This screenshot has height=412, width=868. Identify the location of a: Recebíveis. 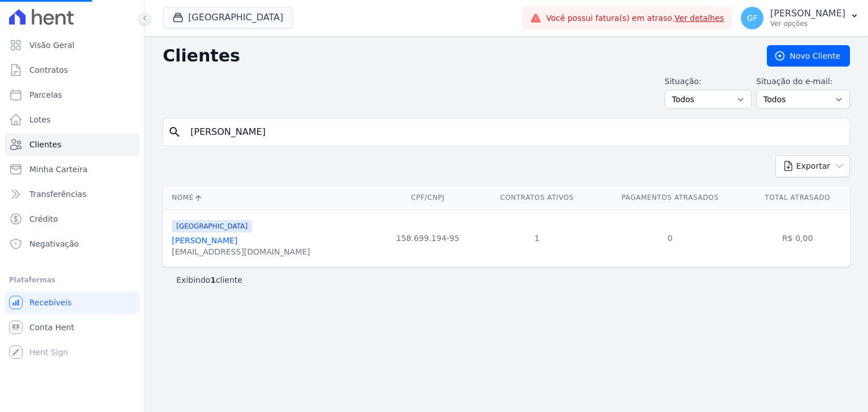
(72, 303).